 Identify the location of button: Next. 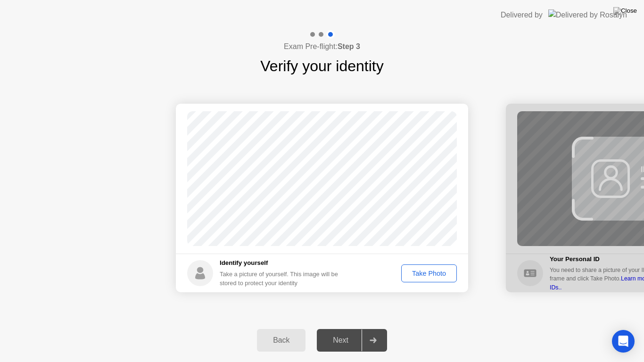
(352, 340).